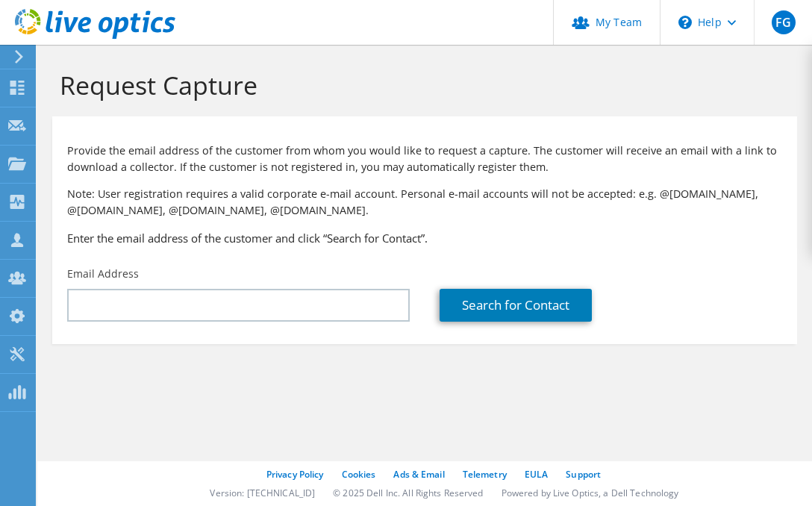 Image resolution: width=812 pixels, height=506 pixels. I want to click on a: EULA, so click(536, 474).